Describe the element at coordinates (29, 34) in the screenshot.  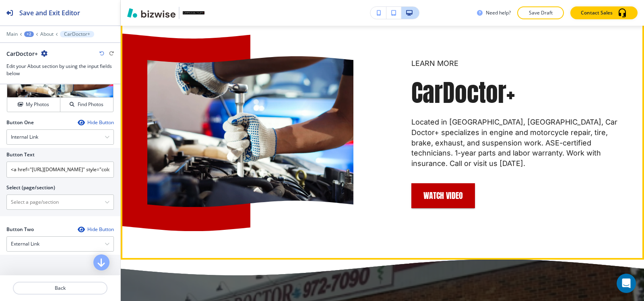
I see `div: +2` at that location.